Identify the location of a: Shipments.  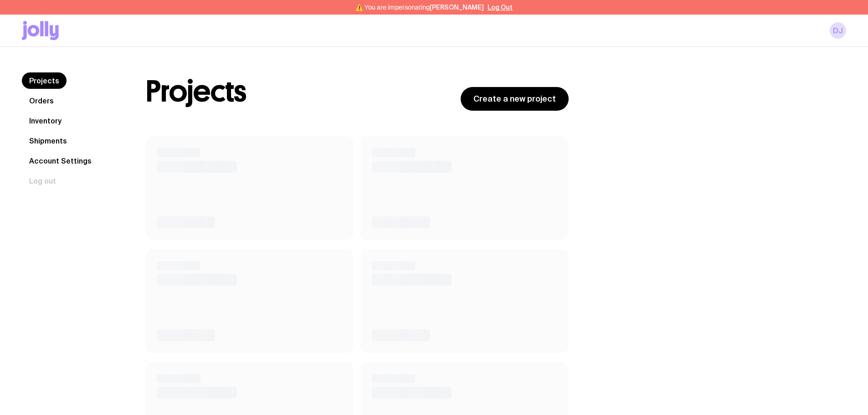
(48, 141).